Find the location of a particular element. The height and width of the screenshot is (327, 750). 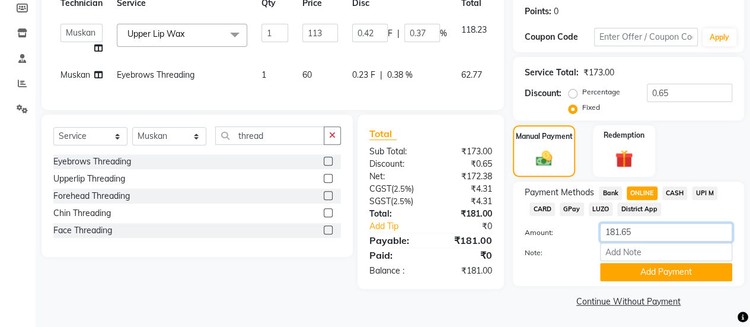

img: _gift.svg is located at coordinates (624, 158).